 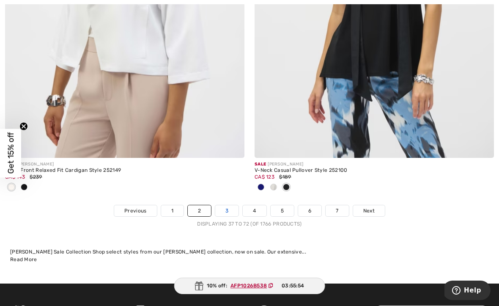 What do you see at coordinates (227, 211) in the screenshot?
I see `a: 3` at bounding box center [227, 211].